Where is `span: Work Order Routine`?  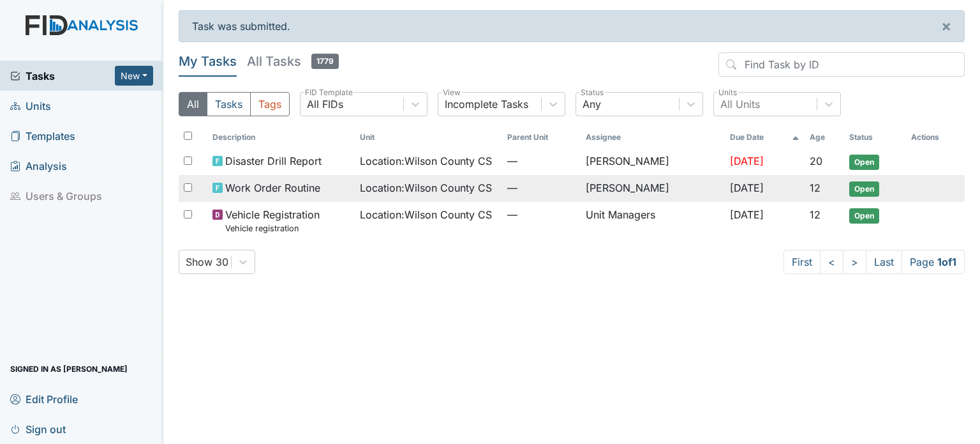 span: Work Order Routine is located at coordinates (273, 188).